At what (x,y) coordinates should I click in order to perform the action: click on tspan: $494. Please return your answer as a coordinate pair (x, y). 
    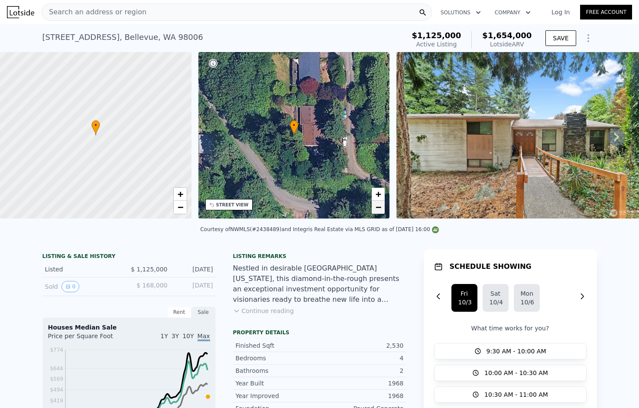
    Looking at the image, I should click on (56, 390).